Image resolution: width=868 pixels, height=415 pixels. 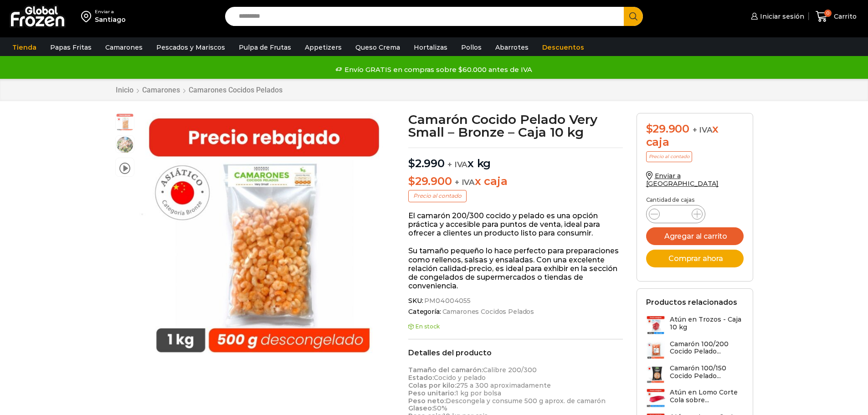 What do you see at coordinates (707, 348) in the screenshot?
I see `h3: Camarón 100/200 Cocido Pelado...` at bounding box center [707, 348].